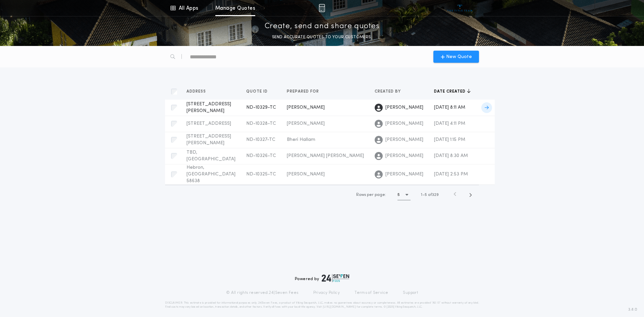 Image resolution: width=644 pixels, height=317 pixels. I want to click on p: SEND ACCURATE QUOTES TO YOUR CUSTOMERS., so click(322, 37).